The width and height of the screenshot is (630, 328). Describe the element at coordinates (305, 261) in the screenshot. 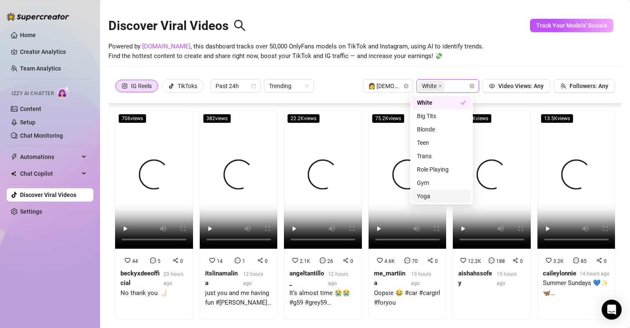

I see `span: 2.1K` at that location.